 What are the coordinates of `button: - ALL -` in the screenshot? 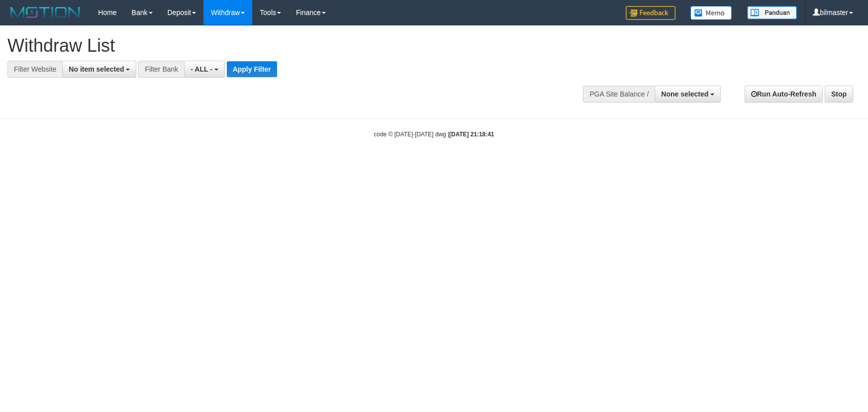 It's located at (204, 69).